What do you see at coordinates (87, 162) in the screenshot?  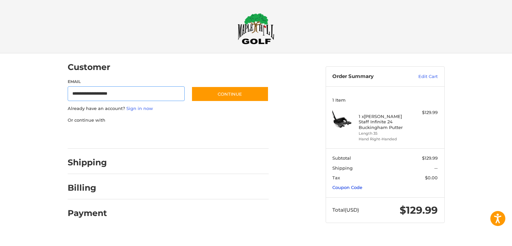 I see `h2: Shipping` at bounding box center [87, 162].